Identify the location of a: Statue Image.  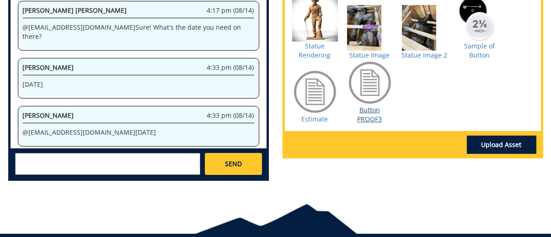
(370, 55).